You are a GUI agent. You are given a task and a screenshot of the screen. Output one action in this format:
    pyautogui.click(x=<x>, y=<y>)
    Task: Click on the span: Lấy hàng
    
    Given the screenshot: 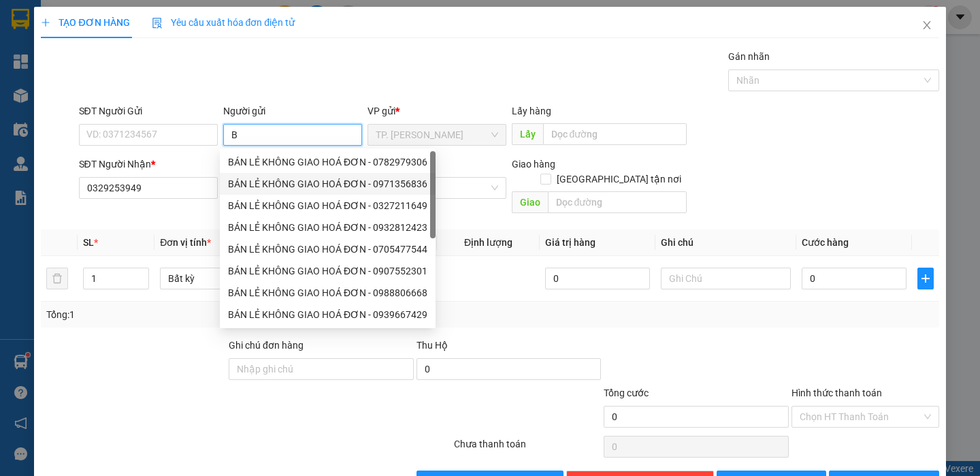 What is the action you would take?
    pyautogui.click(x=531, y=111)
    